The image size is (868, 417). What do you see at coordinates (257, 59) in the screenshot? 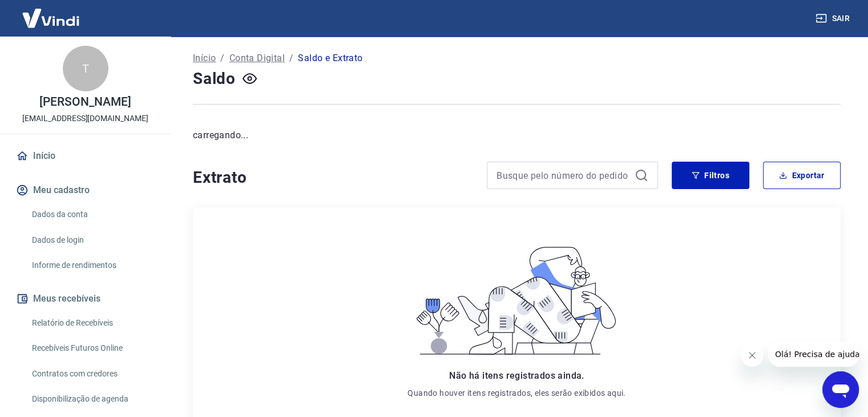
I see `p: Conta Digital` at bounding box center [257, 59].